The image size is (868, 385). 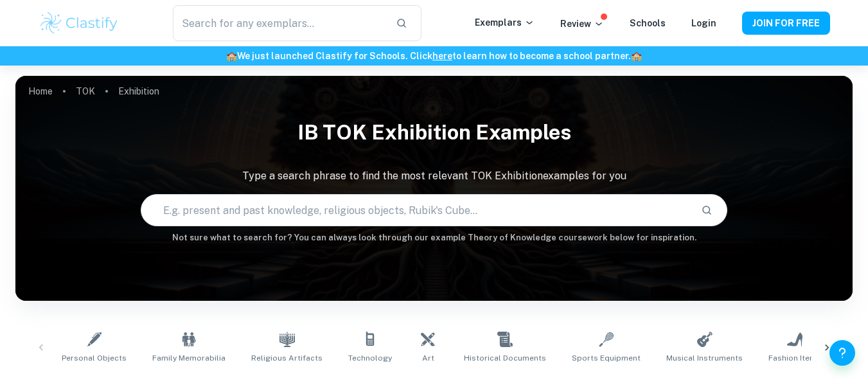 I want to click on button: Search, so click(x=707, y=210).